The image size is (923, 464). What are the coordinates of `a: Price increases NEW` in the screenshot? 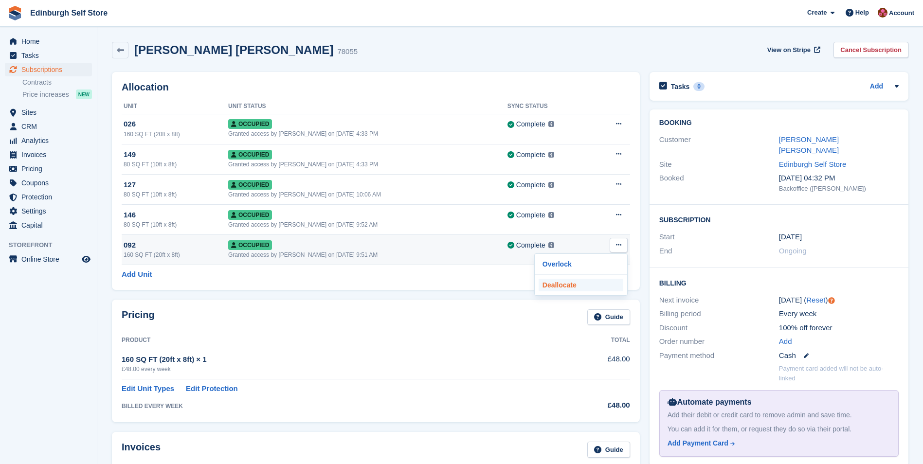 It's located at (57, 94).